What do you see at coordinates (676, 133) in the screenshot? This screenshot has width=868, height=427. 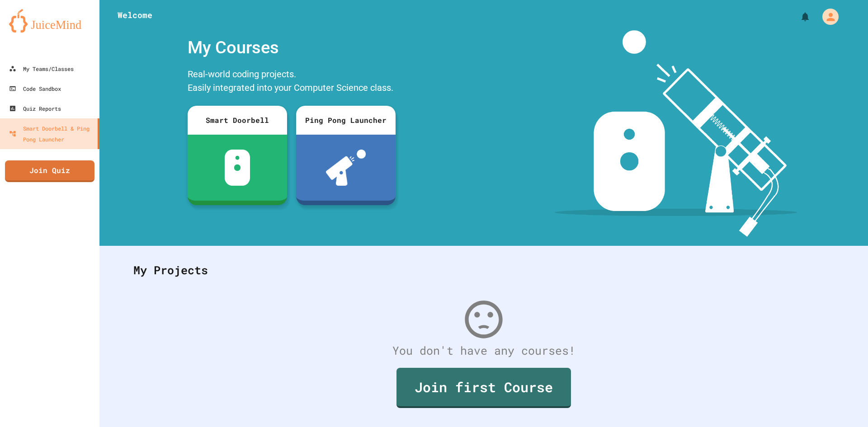 I see `img: banner-image-my-projects.png` at bounding box center [676, 133].